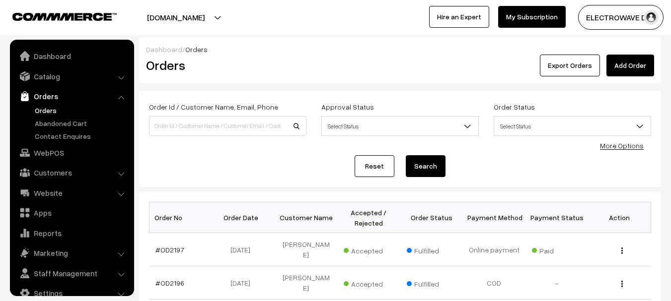  I want to click on a: Reports, so click(71, 233).